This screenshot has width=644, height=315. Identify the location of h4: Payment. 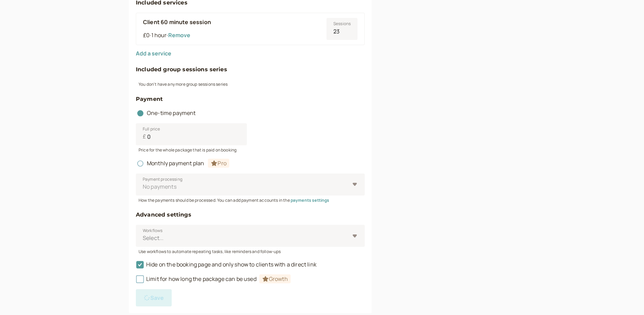
(250, 99).